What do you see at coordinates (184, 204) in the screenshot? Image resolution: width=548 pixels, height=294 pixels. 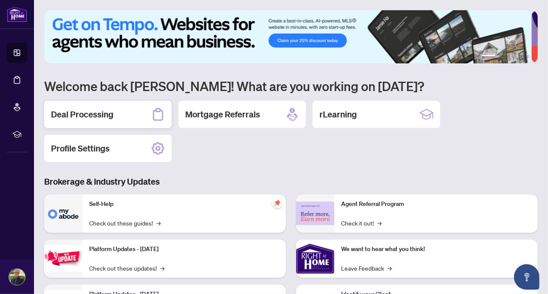 I see `p: Self-Help` at bounding box center [184, 204].